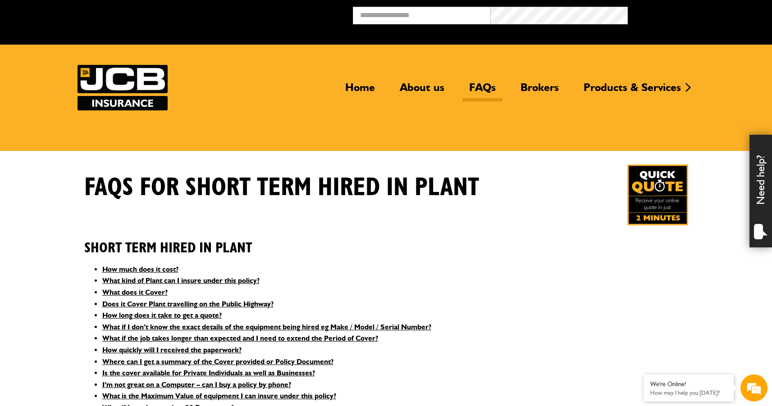 The width and height of the screenshot is (772, 406). What do you see at coordinates (240, 338) in the screenshot?
I see `a: What if the job takes longer than expected and I need to extend the Period of Cover?` at bounding box center [240, 338].